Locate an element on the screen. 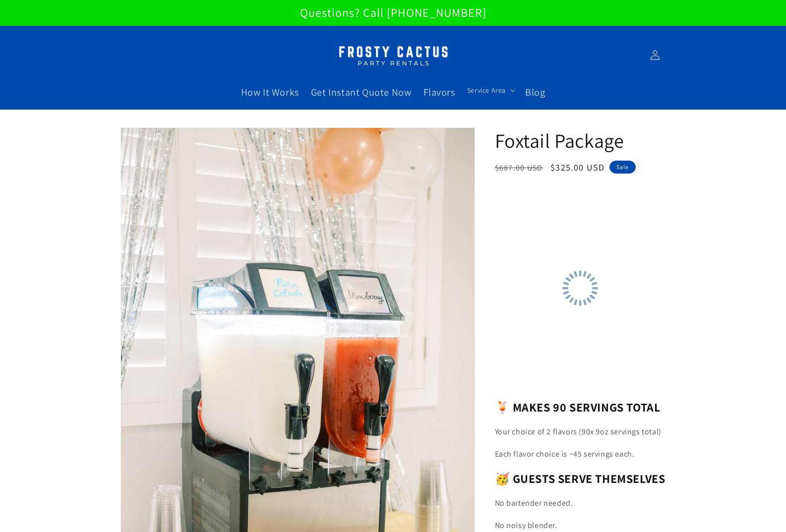 This screenshot has width=786, height=532. a: Flavors is located at coordinates (439, 93).